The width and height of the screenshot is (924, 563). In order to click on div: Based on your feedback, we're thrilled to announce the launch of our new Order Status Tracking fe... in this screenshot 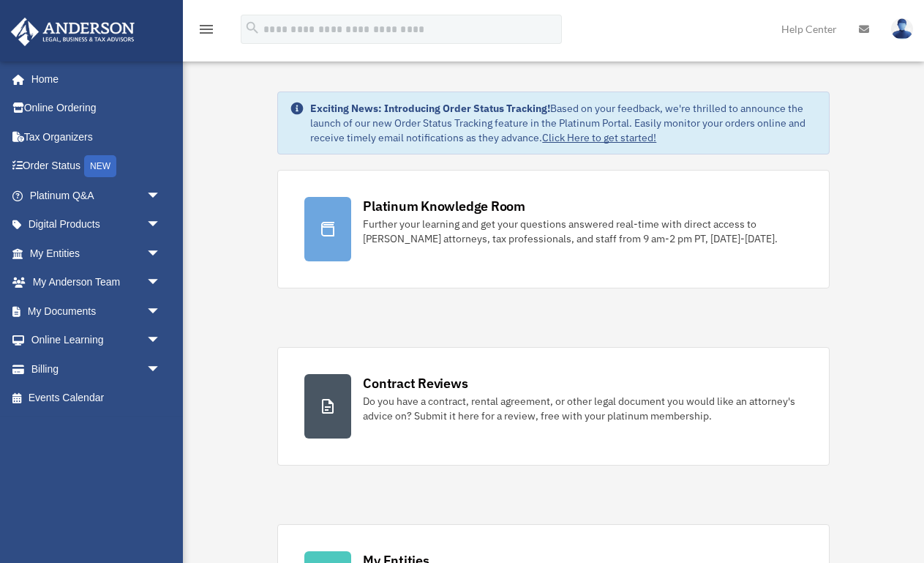, I will do `click(564, 123)`.